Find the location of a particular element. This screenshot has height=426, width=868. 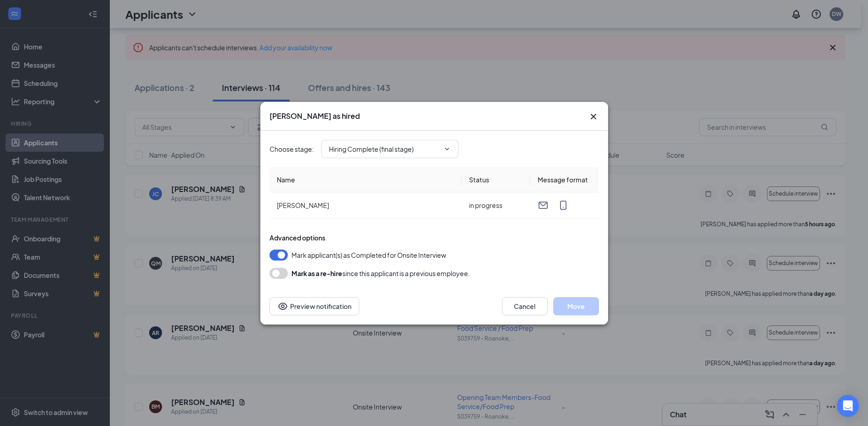

th: Status is located at coordinates (496, 179).